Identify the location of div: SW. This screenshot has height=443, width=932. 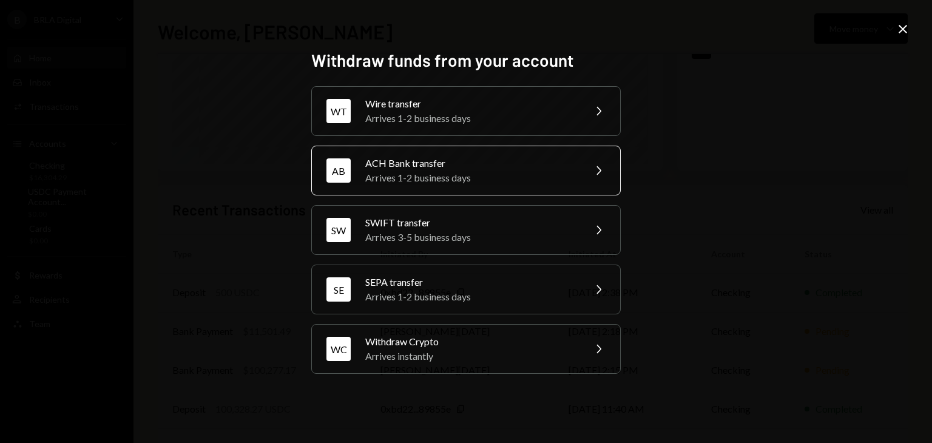
(338, 230).